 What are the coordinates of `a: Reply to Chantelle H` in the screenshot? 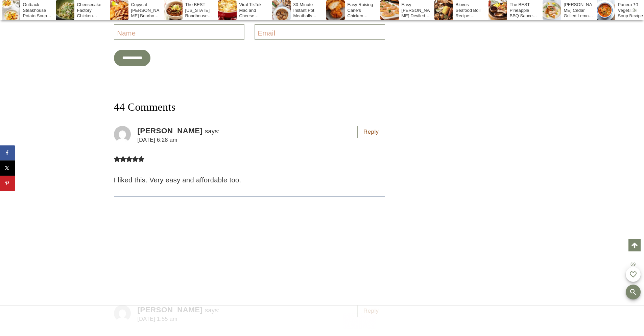 It's located at (371, 132).